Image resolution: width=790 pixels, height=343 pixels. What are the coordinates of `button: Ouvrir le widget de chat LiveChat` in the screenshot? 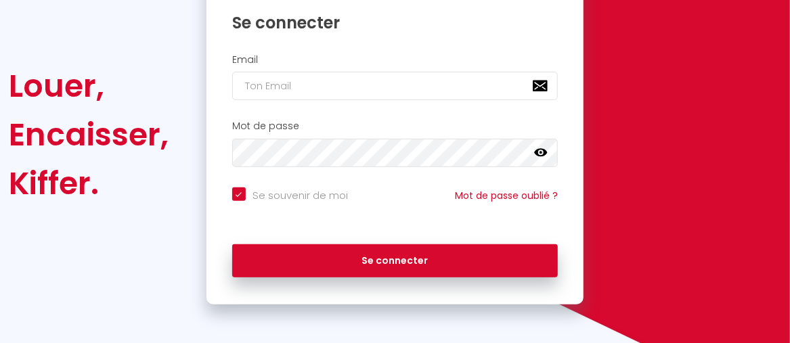 It's located at (31, 26).